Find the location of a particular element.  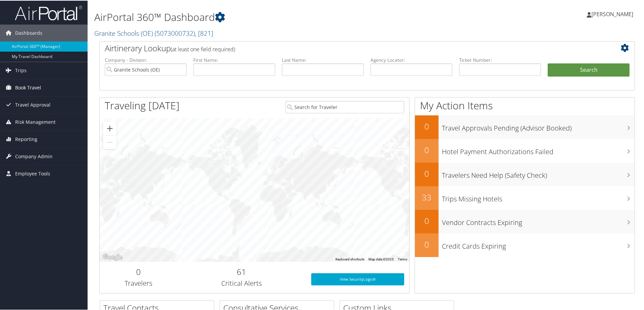

span: Travel Approval is located at coordinates (33, 104).